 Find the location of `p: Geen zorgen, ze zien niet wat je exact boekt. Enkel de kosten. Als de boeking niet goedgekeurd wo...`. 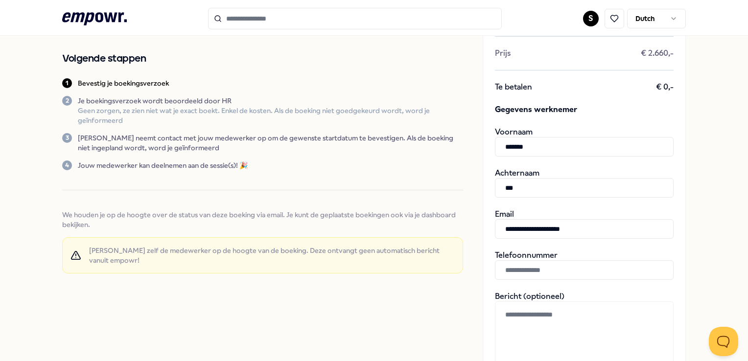

p: Geen zorgen, ze zien niet wat je exact boekt. Enkel de kosten. Als de boeking niet goedgekeurd wo... is located at coordinates (270, 116).